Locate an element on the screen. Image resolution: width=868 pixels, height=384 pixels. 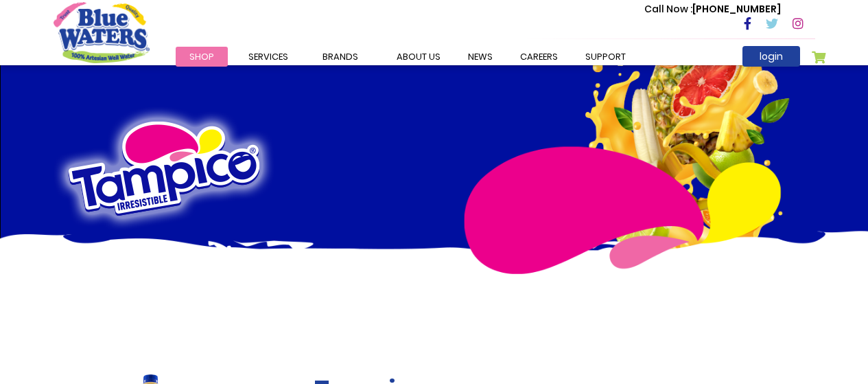
a: News is located at coordinates (480, 56).